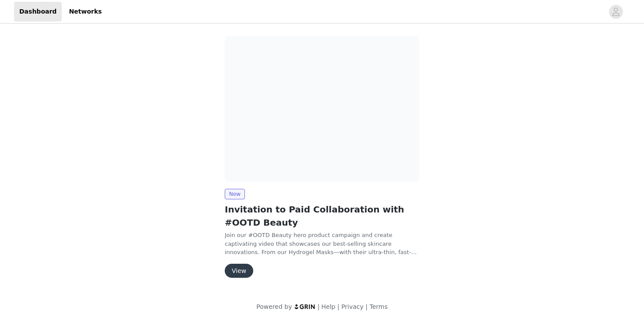 Image resolution: width=644 pixels, height=315 pixels. I want to click on span: Powered by, so click(274, 307).